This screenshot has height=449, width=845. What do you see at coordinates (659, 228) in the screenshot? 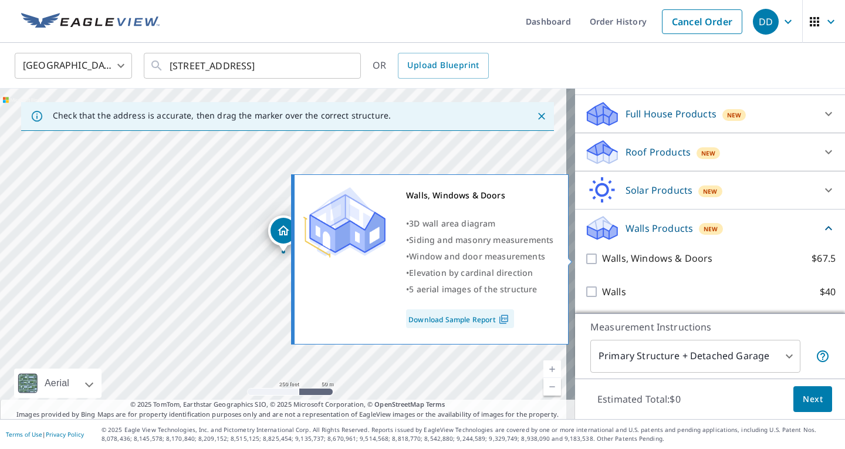
I see `p: Walls Products` at bounding box center [659, 228].